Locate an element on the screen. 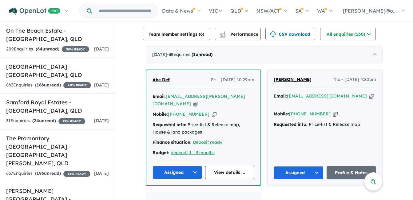  div: 637 Enquir ies is located at coordinates (48, 173).